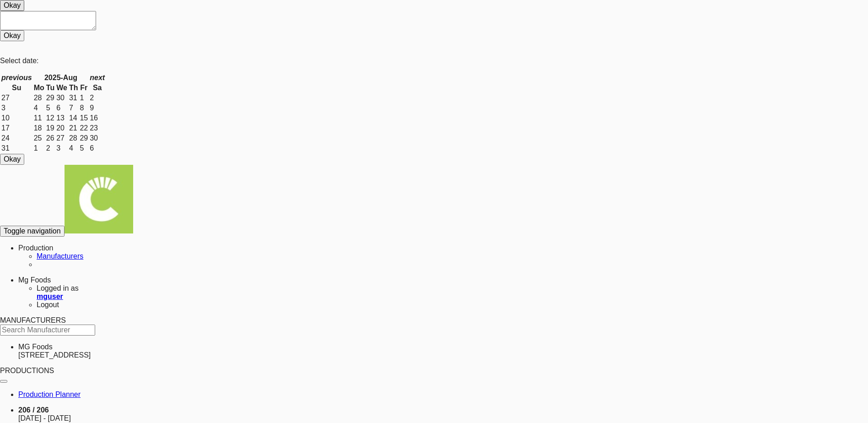 This screenshot has width=868, height=423. I want to click on td: 7, so click(74, 108).